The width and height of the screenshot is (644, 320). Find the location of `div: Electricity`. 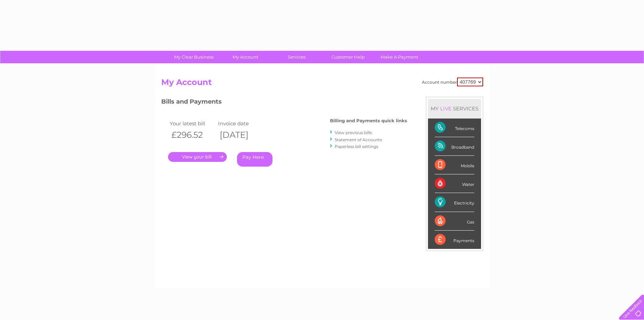

div: Electricity is located at coordinates (454, 202).